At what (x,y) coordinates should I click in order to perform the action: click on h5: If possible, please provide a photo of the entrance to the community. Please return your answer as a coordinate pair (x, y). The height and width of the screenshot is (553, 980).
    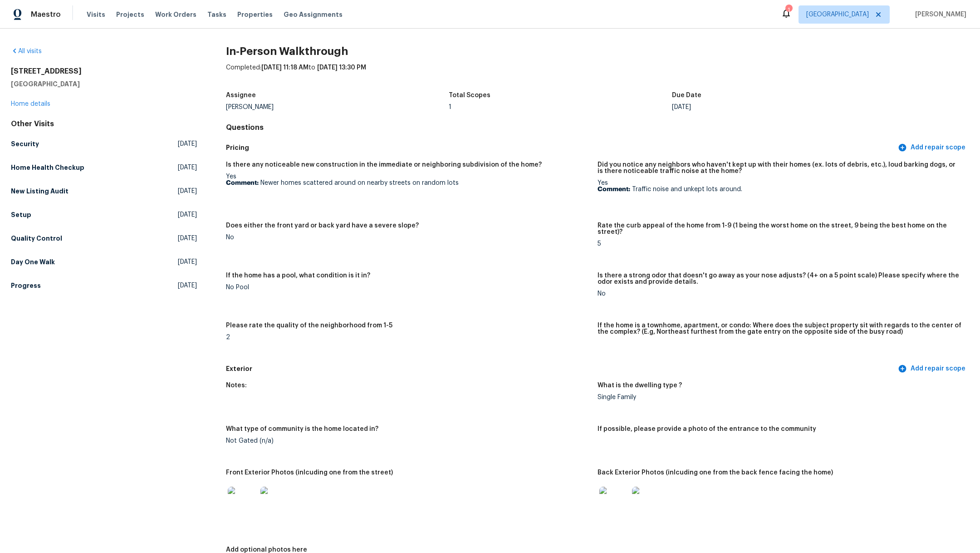
    Looking at the image, I should click on (707, 429).